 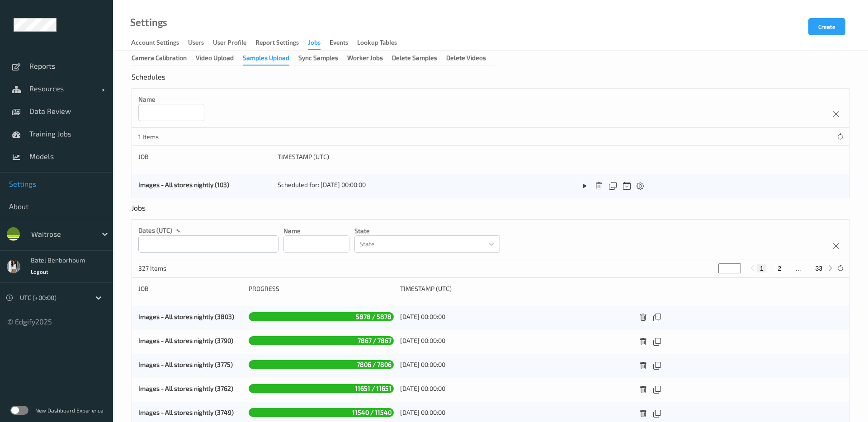 I want to click on a: Samples Upload, so click(x=270, y=57).